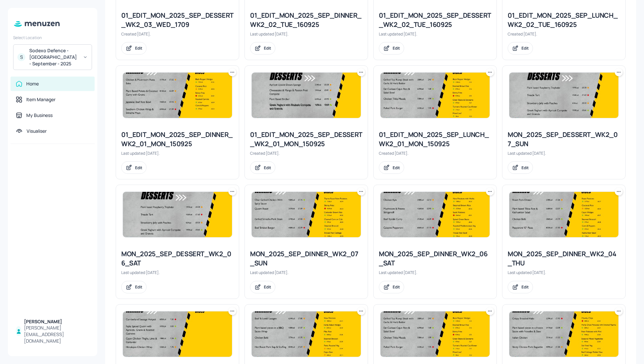 The height and width of the screenshot is (364, 644). What do you see at coordinates (41, 100) in the screenshot?
I see `div: Item Manager` at bounding box center [41, 100].